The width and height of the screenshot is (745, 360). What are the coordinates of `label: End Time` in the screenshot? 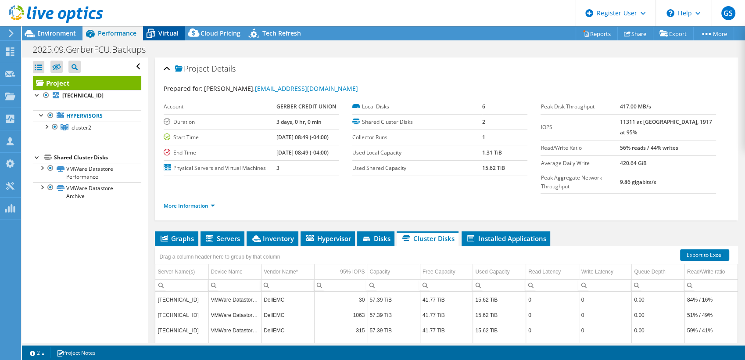 It's located at (220, 153).